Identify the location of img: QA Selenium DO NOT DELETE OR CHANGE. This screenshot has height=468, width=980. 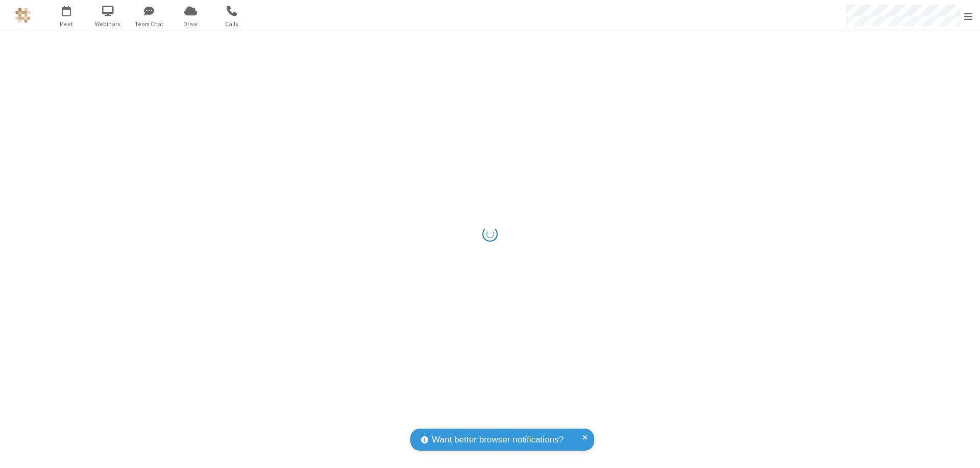
(23, 16).